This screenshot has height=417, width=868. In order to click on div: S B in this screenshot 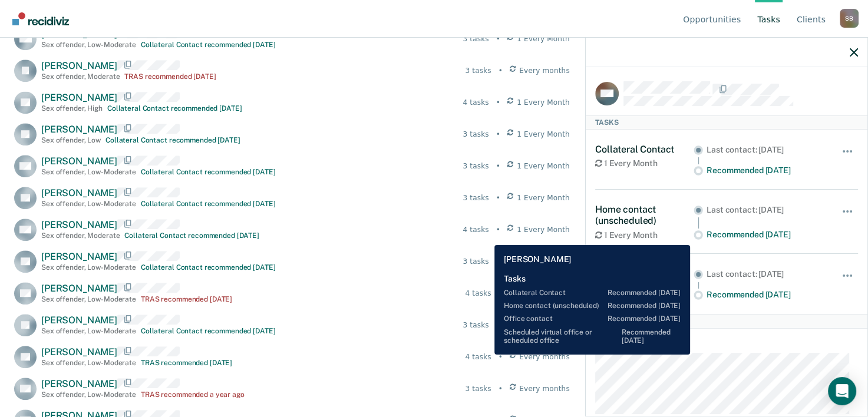, I will do `click(849, 18)`.